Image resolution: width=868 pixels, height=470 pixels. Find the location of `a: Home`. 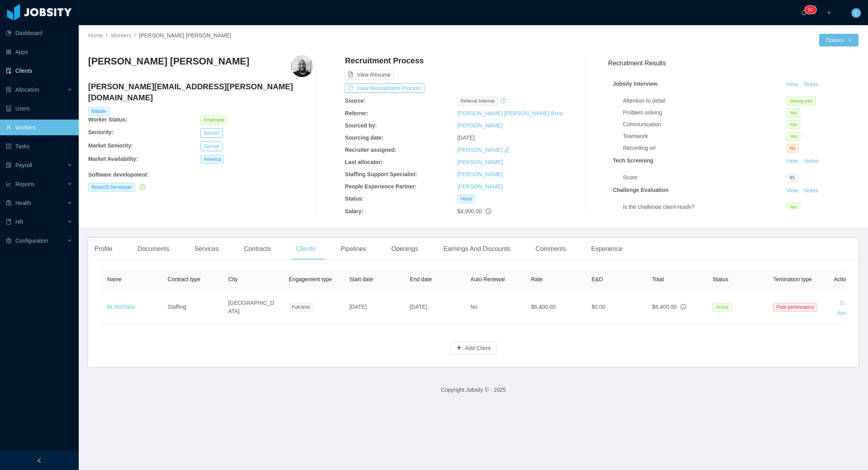

a: Home is located at coordinates (95, 36).